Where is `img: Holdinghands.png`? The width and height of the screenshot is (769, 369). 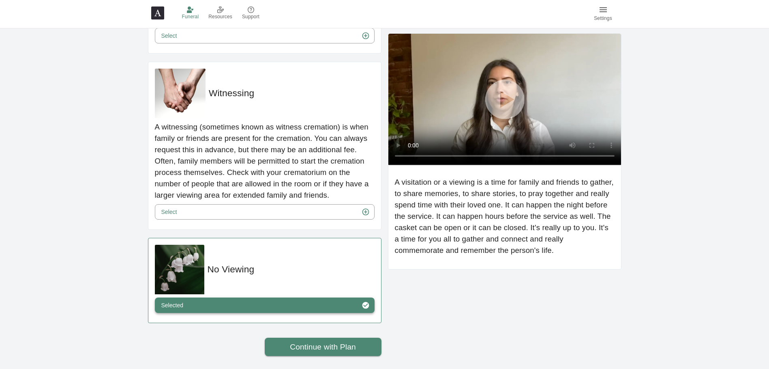
img: Holdinghands.png is located at coordinates (180, 93).